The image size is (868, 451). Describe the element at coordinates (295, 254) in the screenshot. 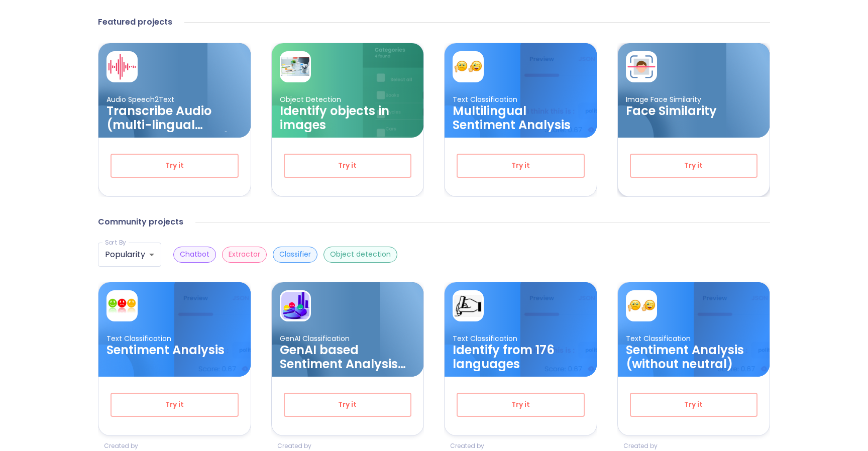

I see `p: Classifier` at that location.